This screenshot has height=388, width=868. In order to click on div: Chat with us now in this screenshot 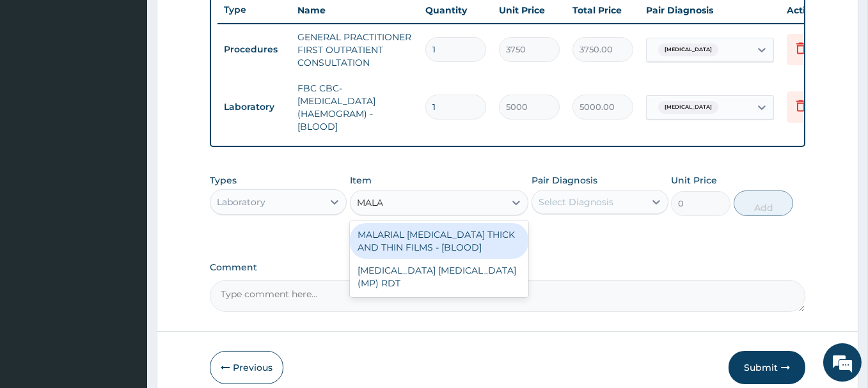, I will do `click(140, 80)`.